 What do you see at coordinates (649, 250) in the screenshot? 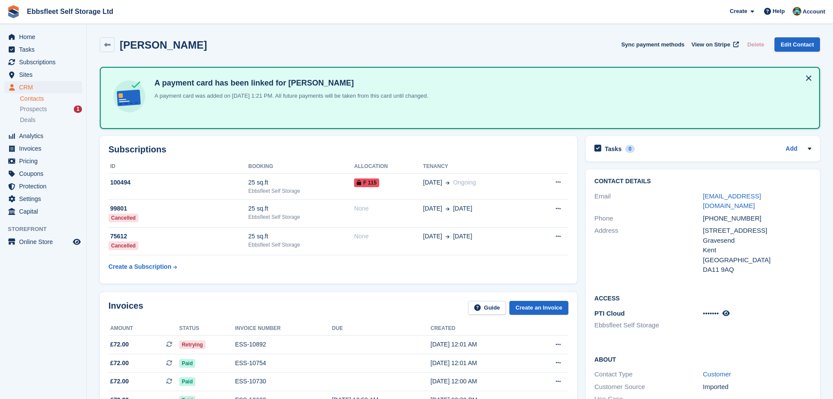
I see `div: Address` at bounding box center [649, 250].